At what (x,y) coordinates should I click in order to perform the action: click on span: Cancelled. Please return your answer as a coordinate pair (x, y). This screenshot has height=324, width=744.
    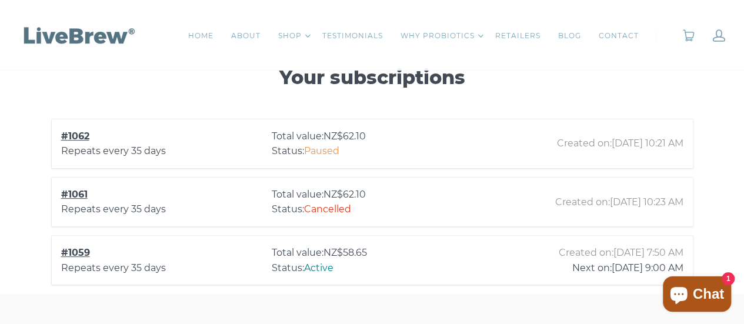
    Looking at the image, I should click on (328, 209).